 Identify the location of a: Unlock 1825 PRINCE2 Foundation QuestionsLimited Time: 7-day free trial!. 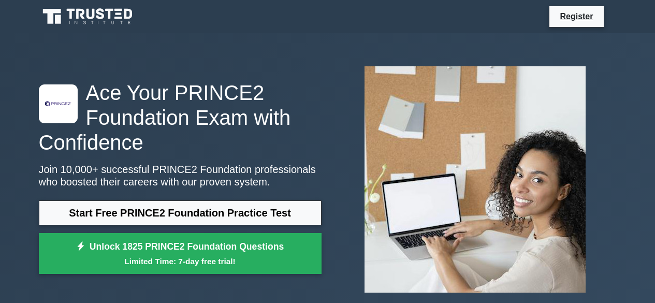
(180, 254).